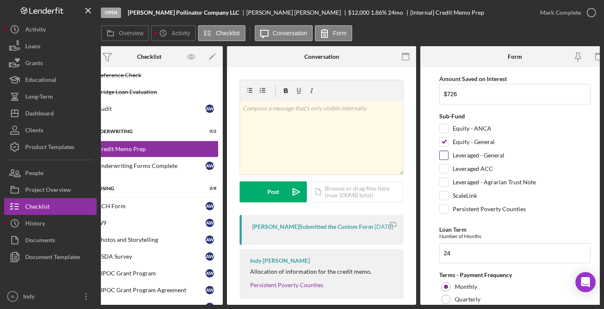 The width and height of the screenshot is (604, 309). Describe the element at coordinates (158, 75) in the screenshot. I see `div: Reference Check` at that location.